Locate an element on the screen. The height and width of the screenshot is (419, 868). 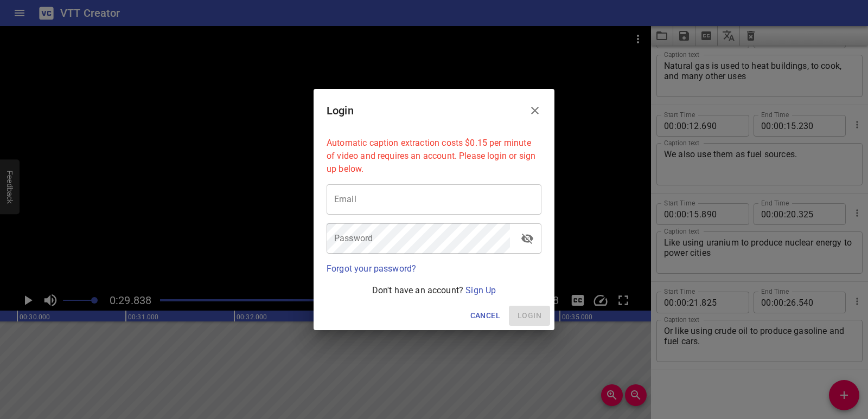
a: Forgot your password? is located at coordinates (371, 268).